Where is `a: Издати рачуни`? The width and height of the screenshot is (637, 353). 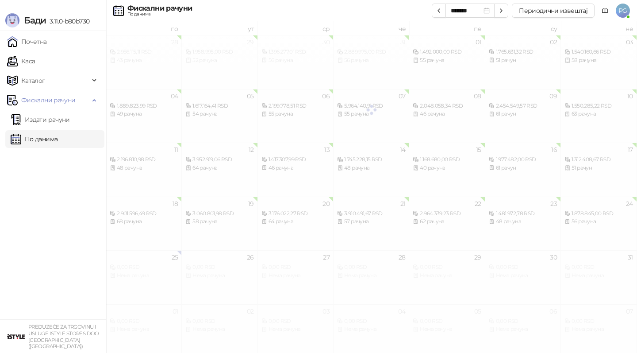 a: Издати рачуни is located at coordinates (40, 119).